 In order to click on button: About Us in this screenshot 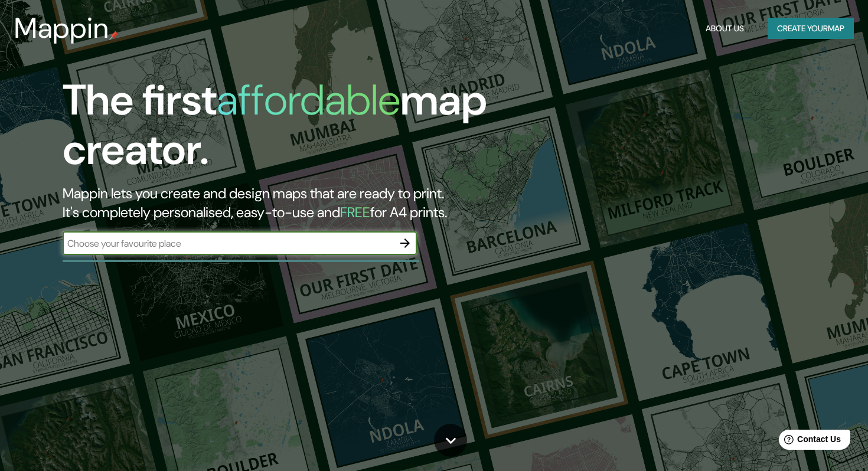, I will do `click(725, 28)`.